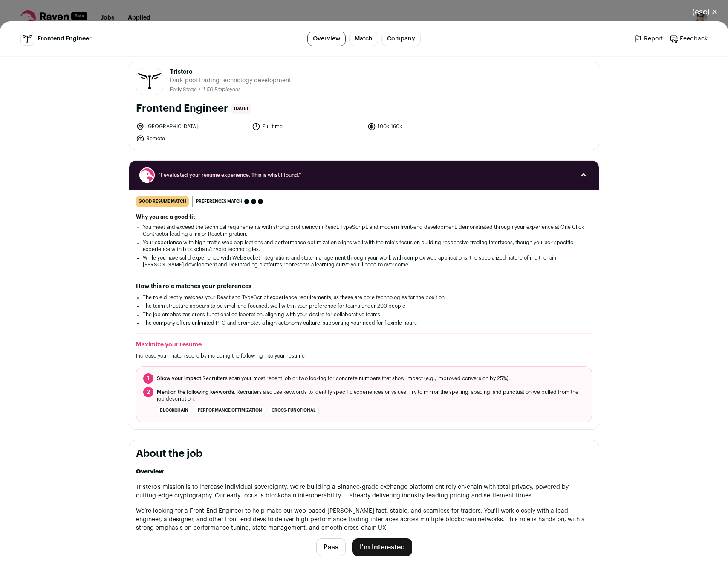 This screenshot has height=563, width=728. I want to click on span: “I evaluated your resume experience. This is what I found.”, so click(364, 175).